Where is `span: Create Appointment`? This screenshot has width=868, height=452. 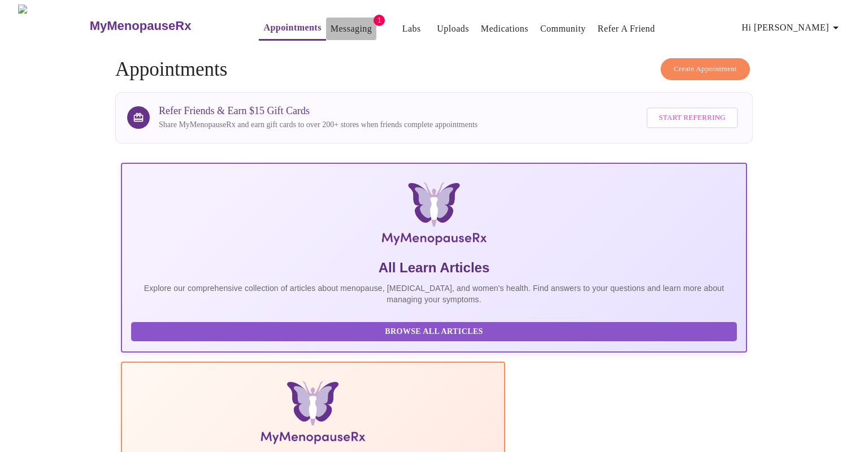 span: Create Appointment is located at coordinates (705, 69).